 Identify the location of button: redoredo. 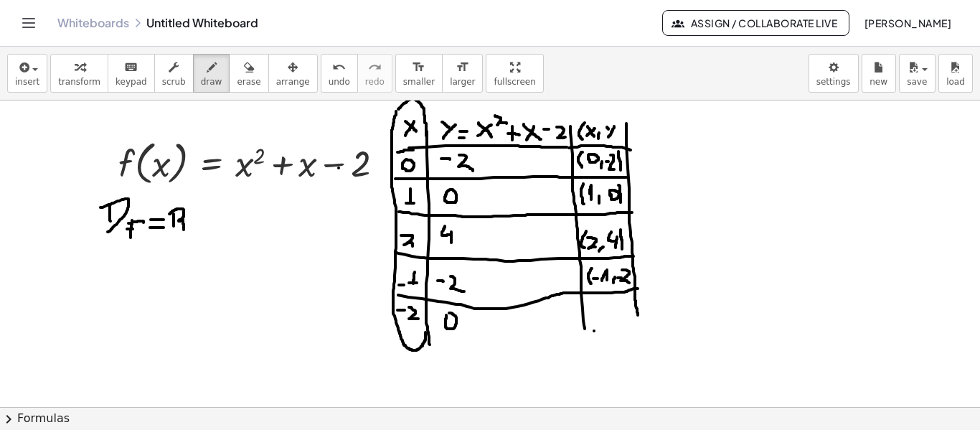
(375, 73).